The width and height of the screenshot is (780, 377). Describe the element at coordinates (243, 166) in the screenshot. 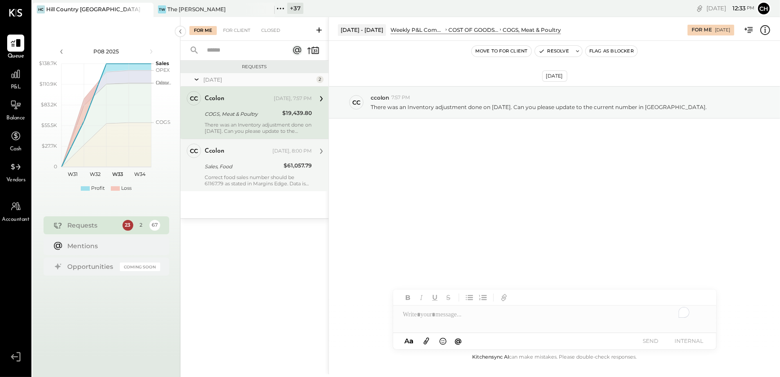

I see `div: Sales, Food` at that location.